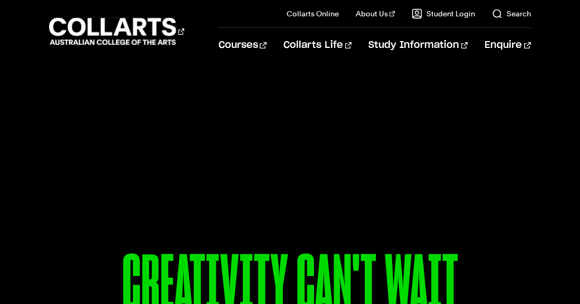  I want to click on a: Collarts Life, so click(317, 45).